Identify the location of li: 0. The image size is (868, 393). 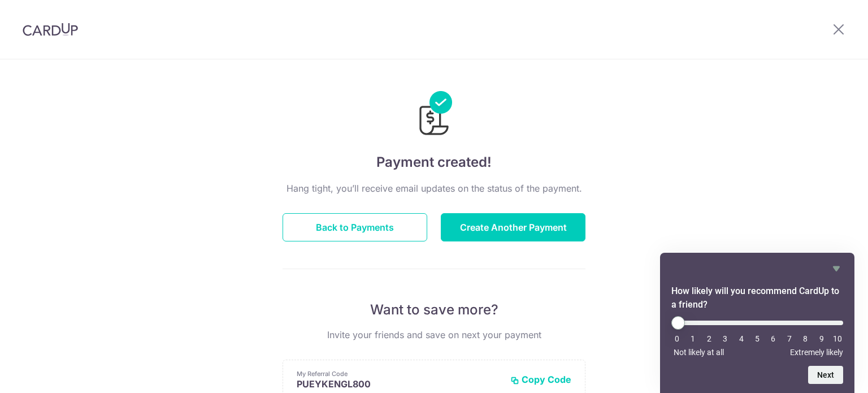
(677, 339).